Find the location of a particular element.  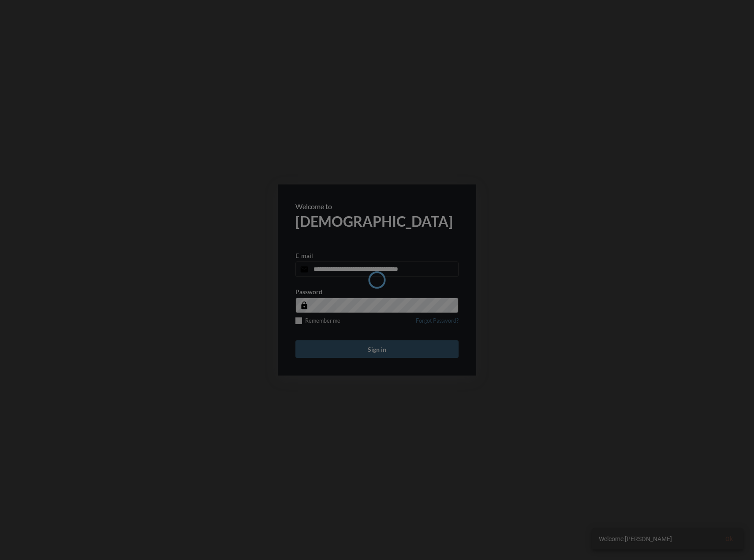

p: Welcome to is located at coordinates (377, 206).